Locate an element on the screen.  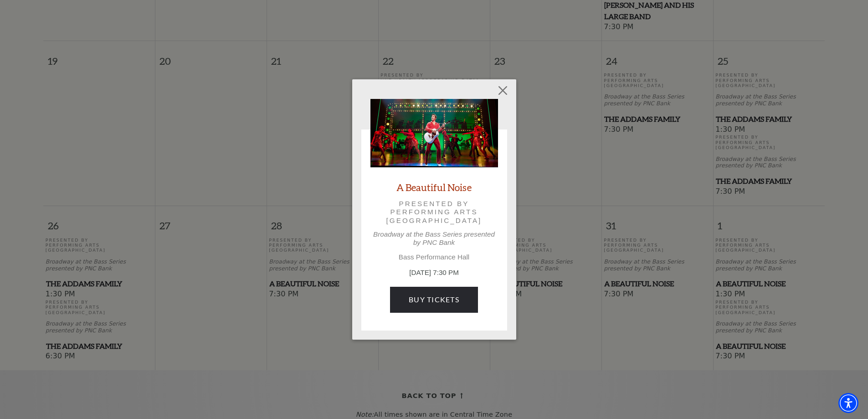
button: Close is located at coordinates (502, 90).